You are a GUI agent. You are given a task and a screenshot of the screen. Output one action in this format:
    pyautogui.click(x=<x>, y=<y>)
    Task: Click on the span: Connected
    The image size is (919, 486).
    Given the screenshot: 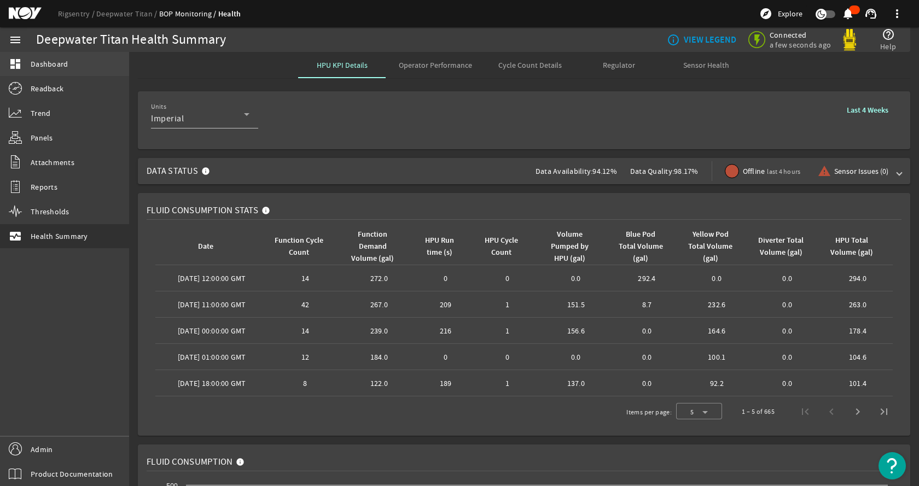 What is the action you would take?
    pyautogui.click(x=800, y=35)
    